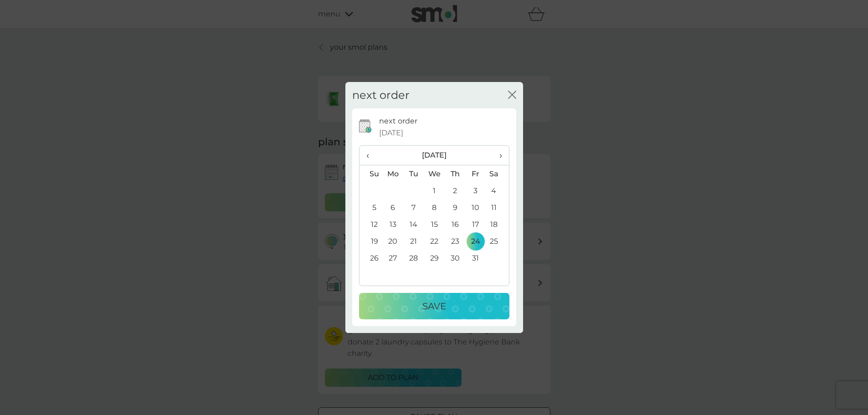  What do you see at coordinates (413, 258) in the screenshot?
I see `td: 28` at bounding box center [413, 258].